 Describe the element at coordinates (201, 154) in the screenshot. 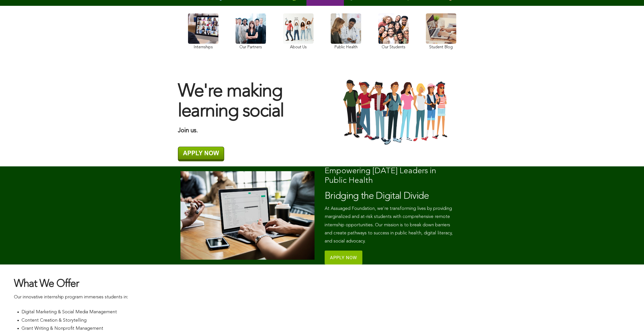

I see `img: APPLY NOW` at that location.